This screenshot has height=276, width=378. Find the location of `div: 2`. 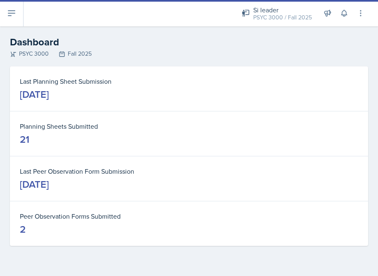

div: 2 is located at coordinates (23, 230).